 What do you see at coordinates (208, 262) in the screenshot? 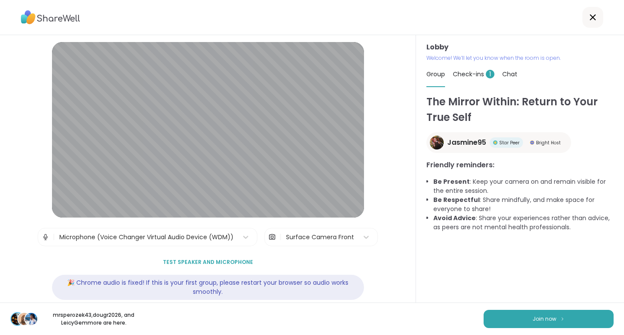
I see `span: Test speaker and microphone` at bounding box center [208, 262].